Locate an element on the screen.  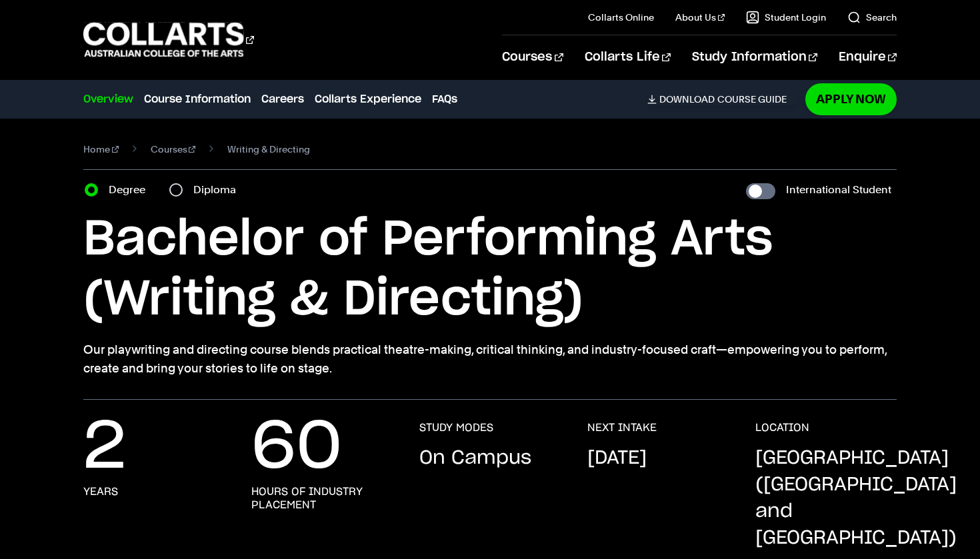
h3: STUDY MODES is located at coordinates (456, 428).